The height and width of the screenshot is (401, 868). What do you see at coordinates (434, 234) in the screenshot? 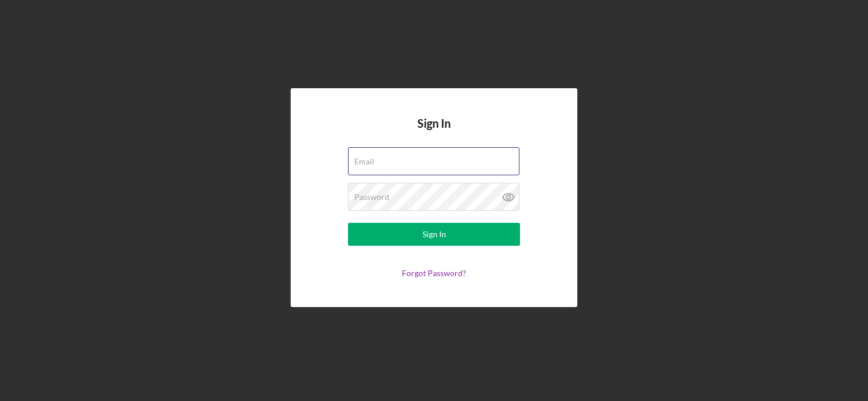
I see `div: Sign In` at bounding box center [434, 234].